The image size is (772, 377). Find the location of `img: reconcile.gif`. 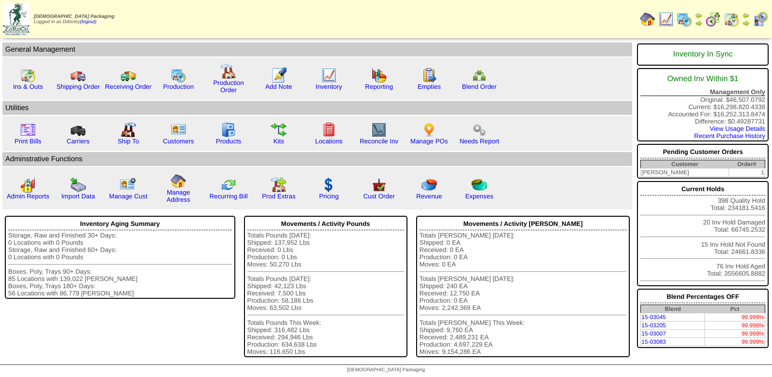

img: reconcile.gif is located at coordinates (229, 185).